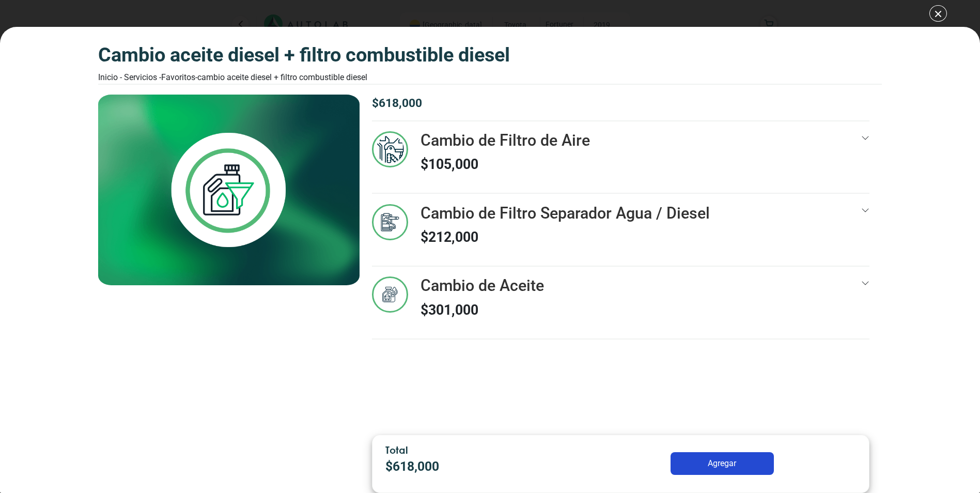 The height and width of the screenshot is (493, 980). I want to click on img: cambio_de_aceite-v3.svg, so click(390, 294).